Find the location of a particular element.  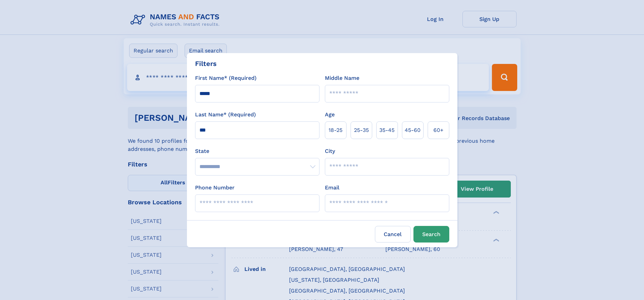

label: First Name* (Required) is located at coordinates (226, 78).